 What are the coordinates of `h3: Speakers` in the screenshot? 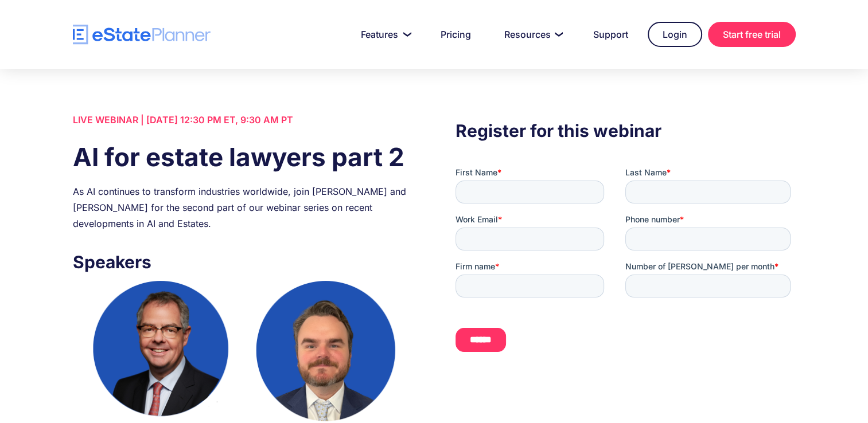 It's located at (242, 262).